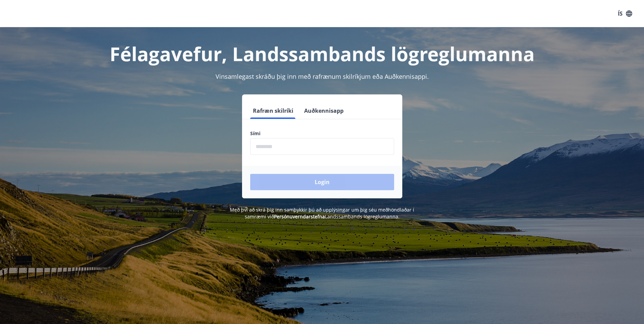  I want to click on button: Rafræn skilríki, so click(273, 111).